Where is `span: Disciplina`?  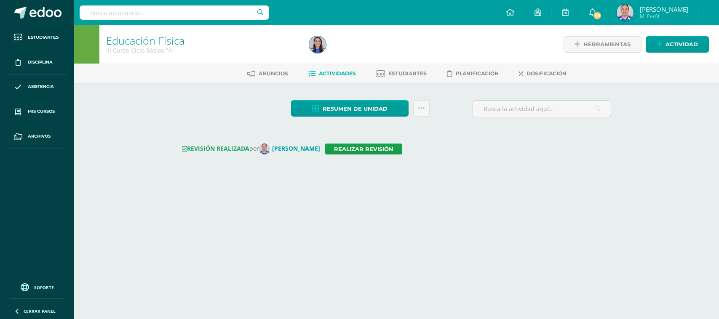
span: Disciplina is located at coordinates (40, 62).